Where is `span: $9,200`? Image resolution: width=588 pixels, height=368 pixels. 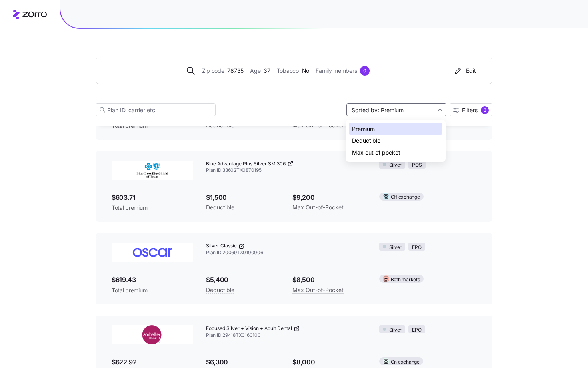
span: $9,200 is located at coordinates (329, 197).